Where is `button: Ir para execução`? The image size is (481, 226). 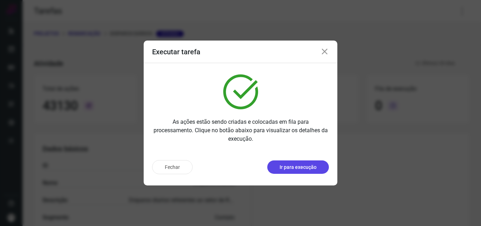
button: Ir para execução is located at coordinates (298, 167).